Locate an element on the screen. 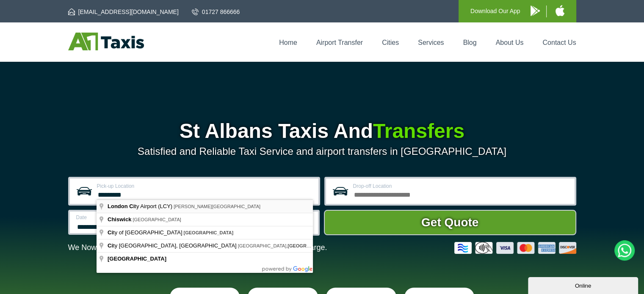  img: A1 Taxis Android App is located at coordinates (535, 11).